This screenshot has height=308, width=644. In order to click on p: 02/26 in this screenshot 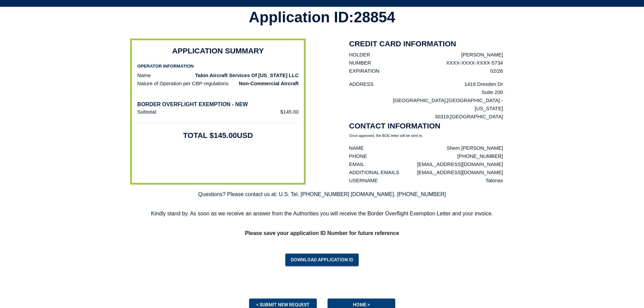, I will do `click(474, 71)`.